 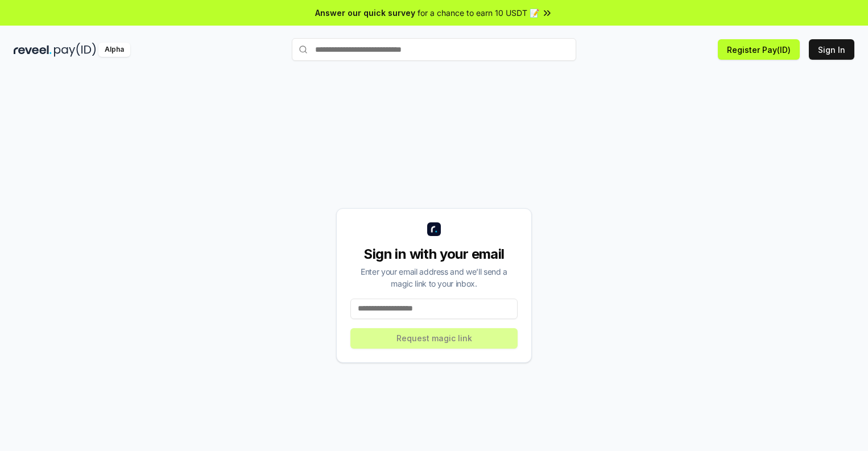 I want to click on button: Sign In, so click(x=832, y=49).